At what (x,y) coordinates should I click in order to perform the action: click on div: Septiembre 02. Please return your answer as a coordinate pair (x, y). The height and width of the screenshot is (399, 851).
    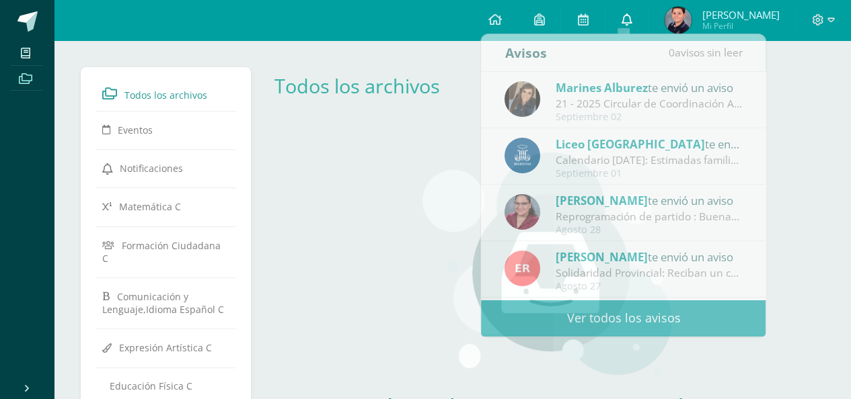
    Looking at the image, I should click on (649, 117).